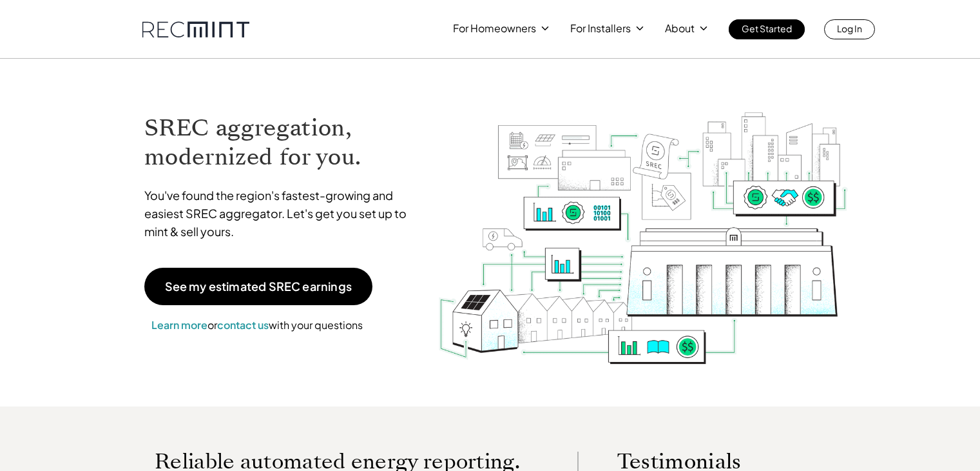 Image resolution: width=980 pixels, height=471 pixels. I want to click on p: or with your questions, so click(257, 325).